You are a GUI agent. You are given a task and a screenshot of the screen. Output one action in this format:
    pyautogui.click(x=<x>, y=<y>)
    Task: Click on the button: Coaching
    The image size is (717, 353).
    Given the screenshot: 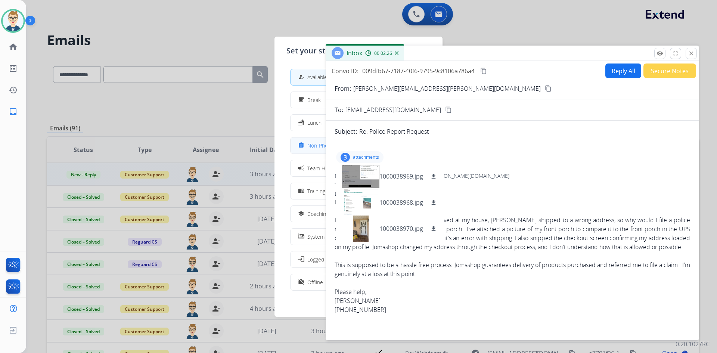 What is the action you would take?
    pyautogui.click(x=359, y=214)
    